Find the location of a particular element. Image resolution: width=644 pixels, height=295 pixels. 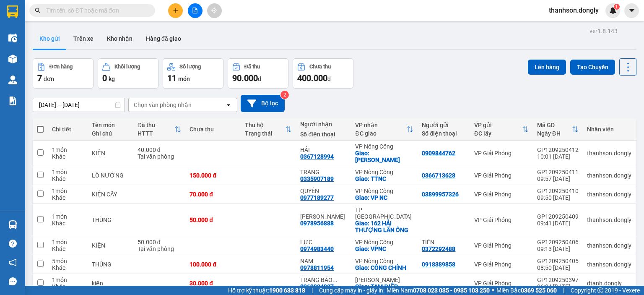

div: 0366713628 is located at coordinates (439, 176).